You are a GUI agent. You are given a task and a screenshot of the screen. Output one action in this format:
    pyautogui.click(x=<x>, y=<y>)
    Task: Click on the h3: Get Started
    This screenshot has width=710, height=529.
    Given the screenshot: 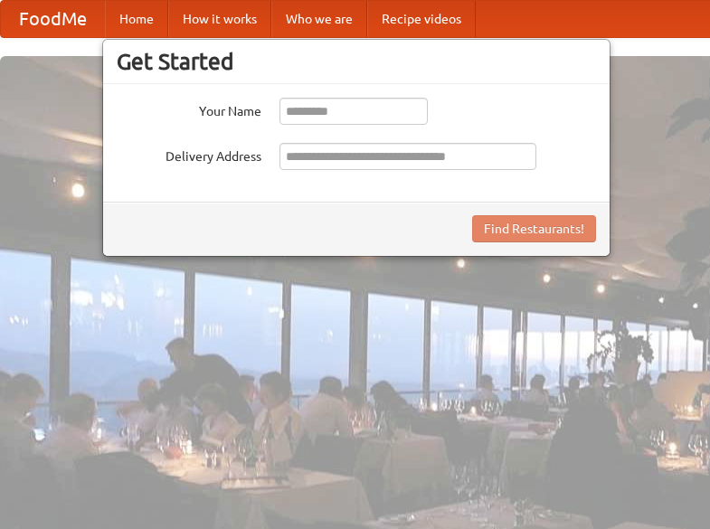 What is the action you would take?
    pyautogui.click(x=356, y=62)
    